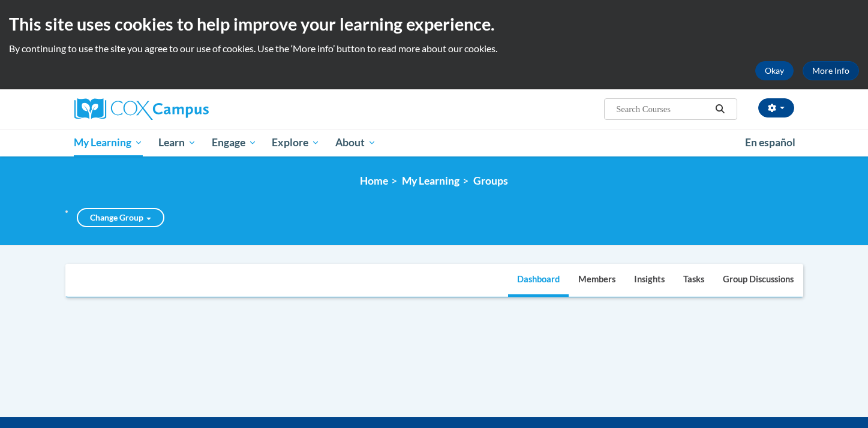 This screenshot has width=868, height=428. Describe the element at coordinates (694, 280) in the screenshot. I see `a: Tasks` at that location.